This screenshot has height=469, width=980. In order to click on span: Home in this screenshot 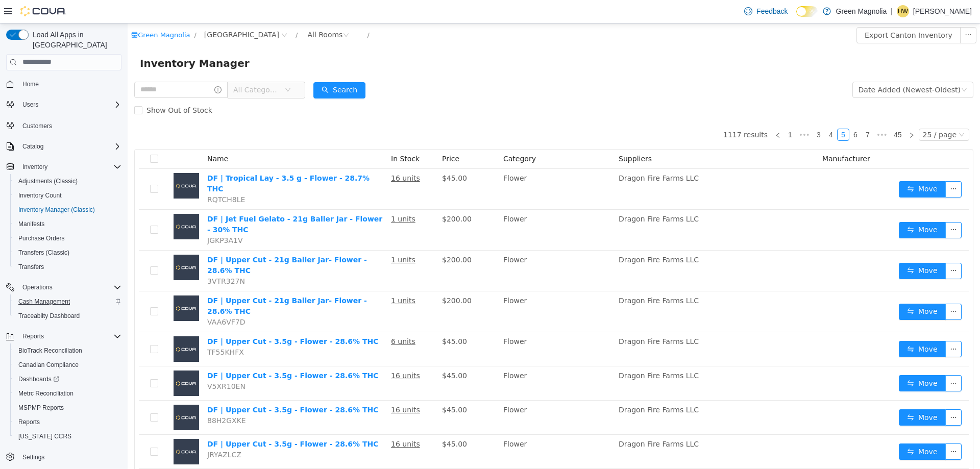, I will do `click(70, 83)`.